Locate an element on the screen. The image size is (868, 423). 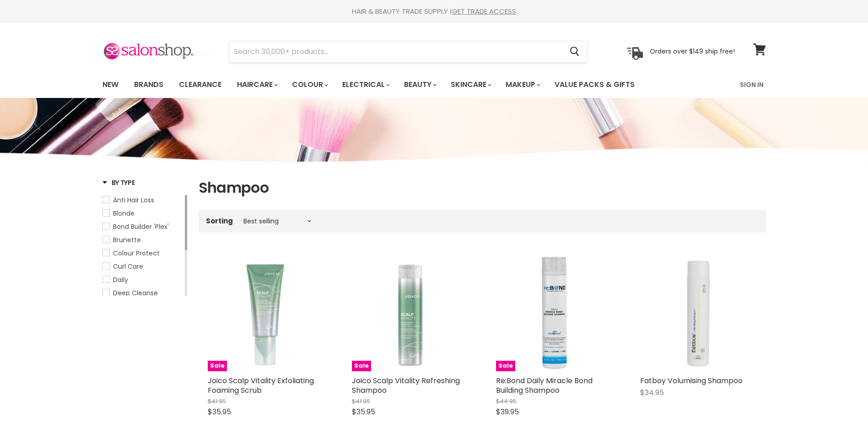
a: Brunette is located at coordinates (143, 240).